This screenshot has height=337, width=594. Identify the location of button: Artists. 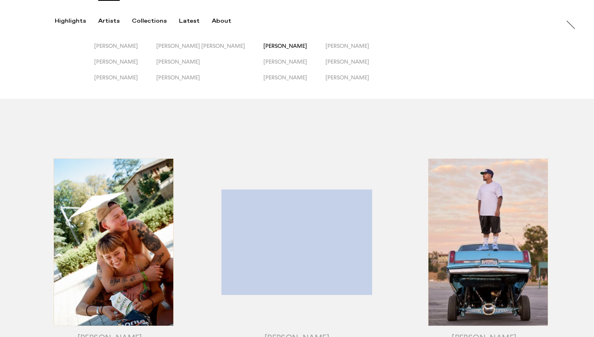
(115, 21).